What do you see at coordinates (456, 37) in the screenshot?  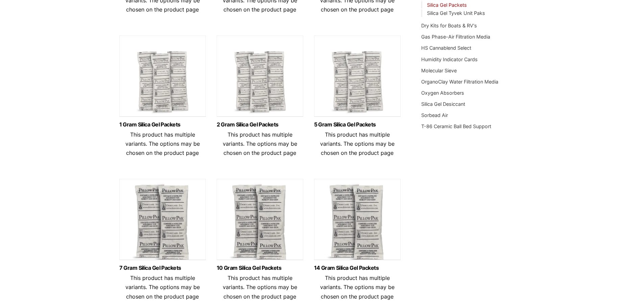 I see `a: Gas Phase-Air Filtration Media` at bounding box center [456, 37].